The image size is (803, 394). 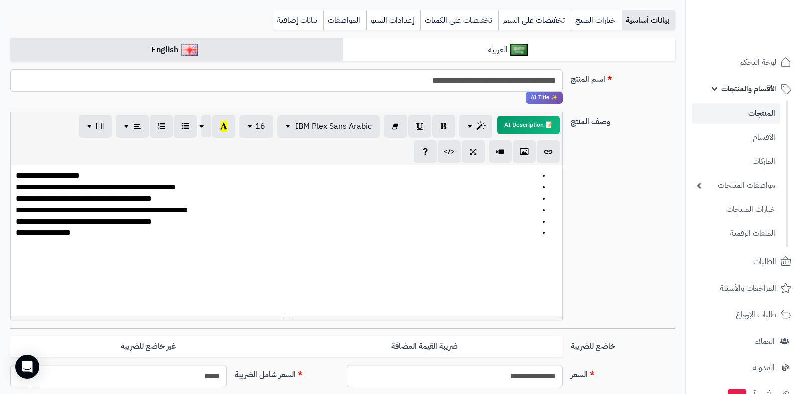 What do you see at coordinates (393, 20) in the screenshot?
I see `a: إعدادات السيو` at bounding box center [393, 20].